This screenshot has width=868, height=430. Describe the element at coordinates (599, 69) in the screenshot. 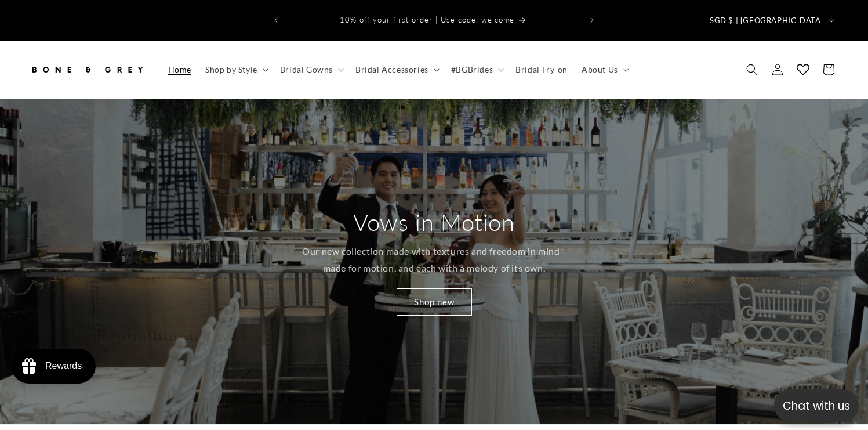

I see `span: About Us` at that location.